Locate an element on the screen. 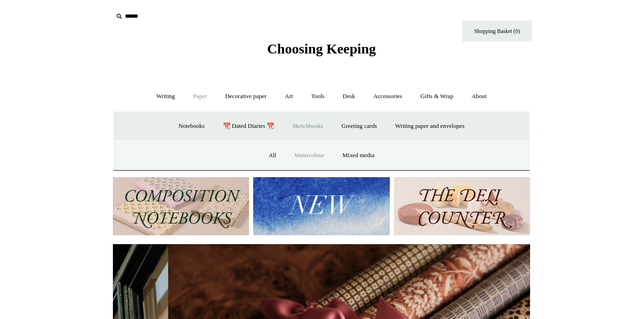 The width and height of the screenshot is (643, 319). a: The Deli Counter is located at coordinates (462, 206).